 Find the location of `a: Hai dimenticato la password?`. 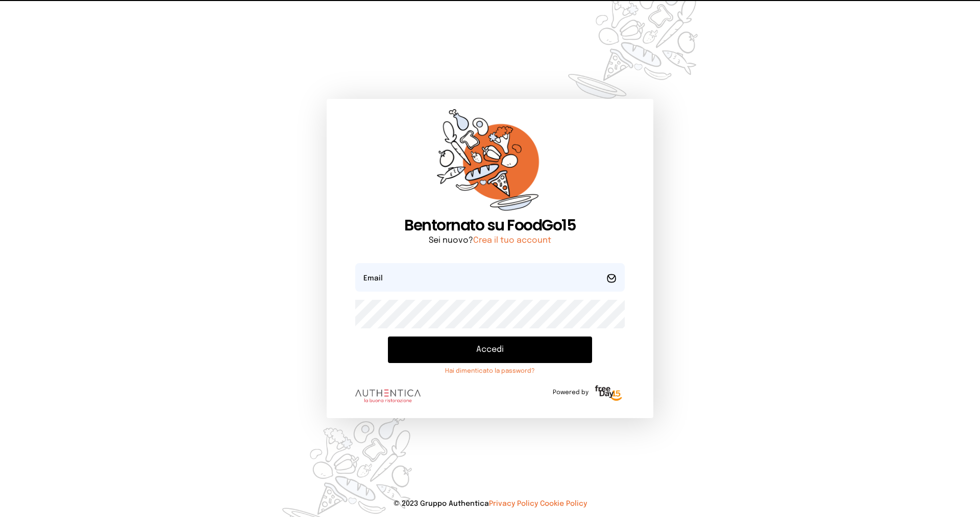

a: Hai dimenticato la password? is located at coordinates (490, 372).